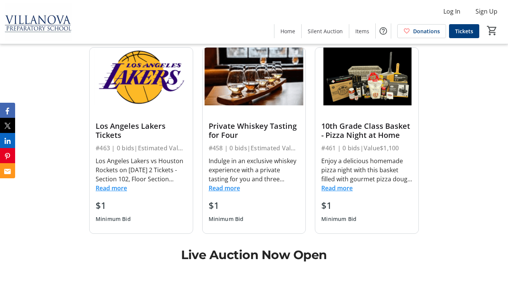 Image resolution: width=508 pixels, height=281 pixels. I want to click on div: Los Angeles Lakers Tickets, so click(141, 131).